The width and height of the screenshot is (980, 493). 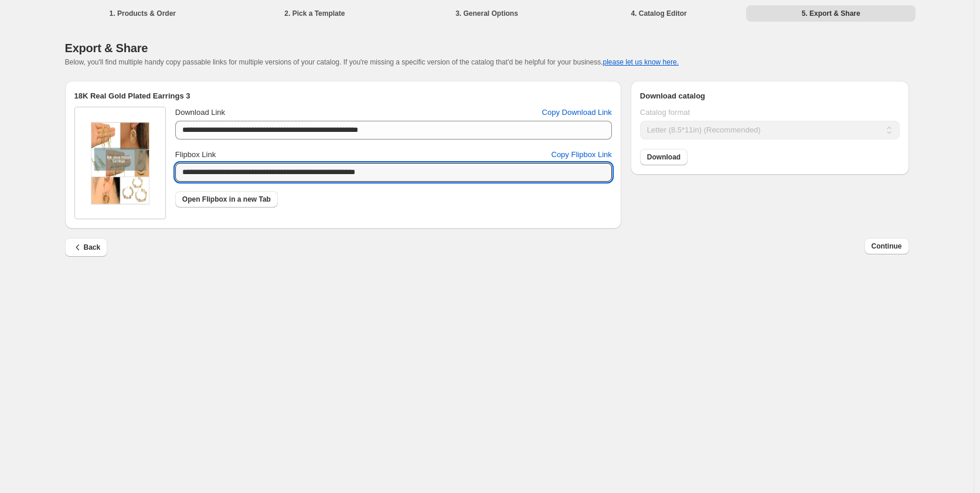 I want to click on span: Download, so click(x=664, y=157).